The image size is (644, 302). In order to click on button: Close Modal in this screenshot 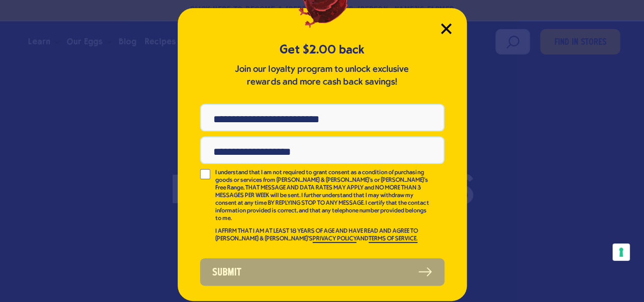, I will do `click(446, 28)`.